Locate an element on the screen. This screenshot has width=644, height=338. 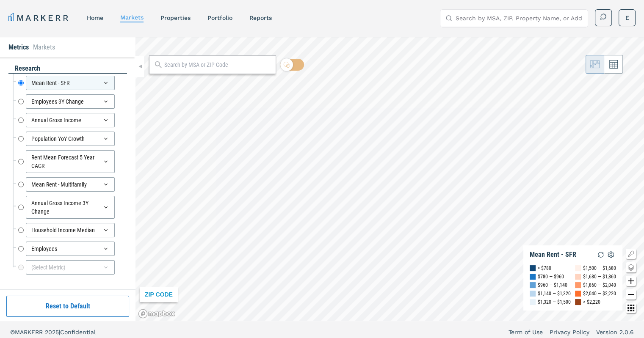
button: Other options map button is located at coordinates (631, 308).